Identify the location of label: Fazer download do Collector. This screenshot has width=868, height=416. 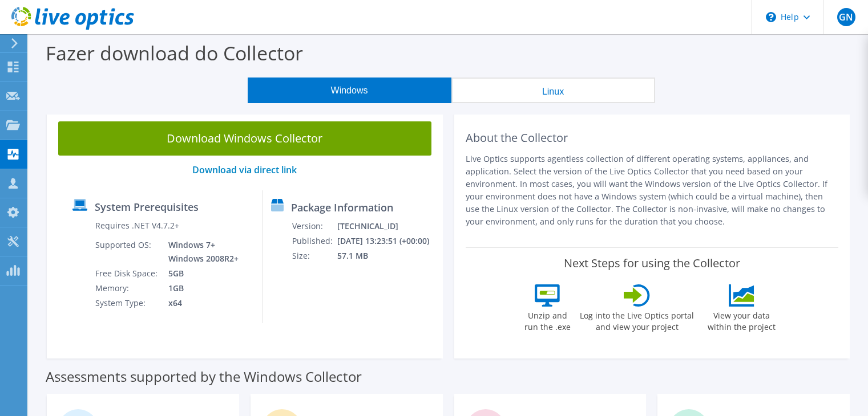
(174, 53).